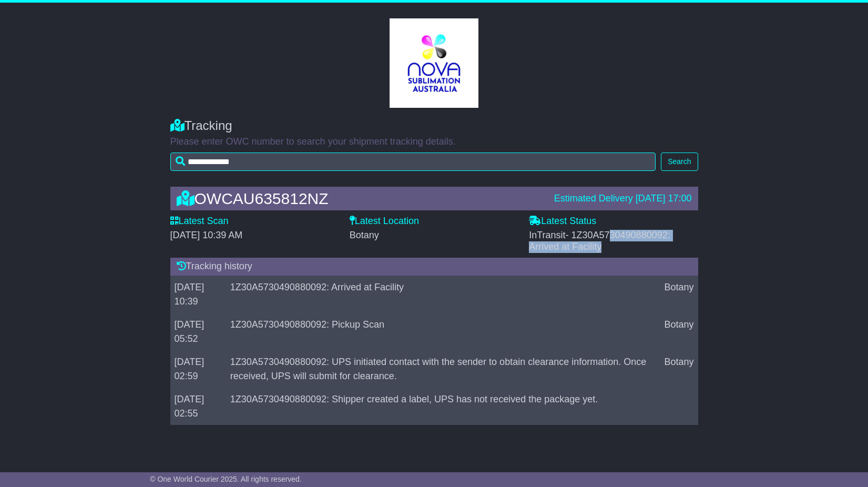 This screenshot has height=487, width=868. I want to click on span: - 1Z30A5730490880092: Arrived at Facility, so click(599, 241).